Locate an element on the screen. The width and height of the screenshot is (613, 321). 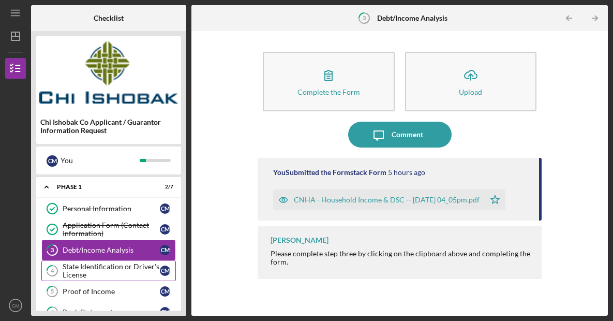
b: Checklist is located at coordinates (109, 18).